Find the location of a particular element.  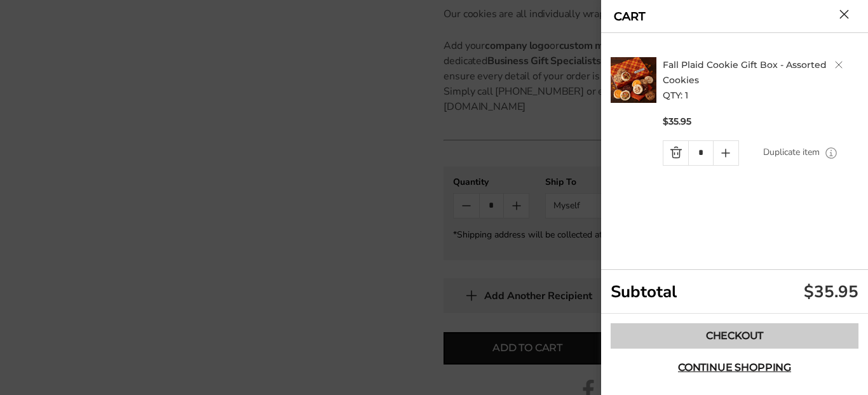

img: C. Krueger's. image is located at coordinates (633, 80).